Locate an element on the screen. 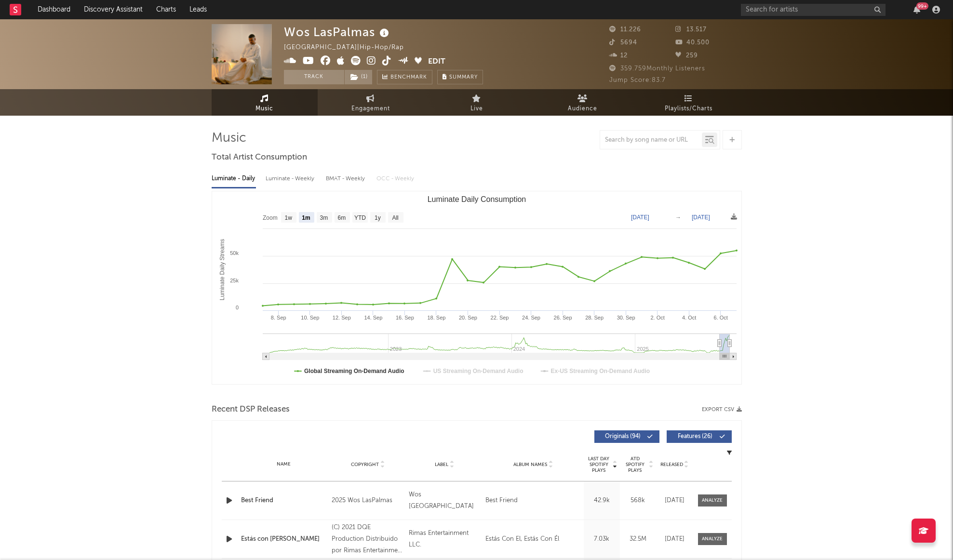 This screenshot has height=560, width=953. button: Summary is located at coordinates (460, 77).